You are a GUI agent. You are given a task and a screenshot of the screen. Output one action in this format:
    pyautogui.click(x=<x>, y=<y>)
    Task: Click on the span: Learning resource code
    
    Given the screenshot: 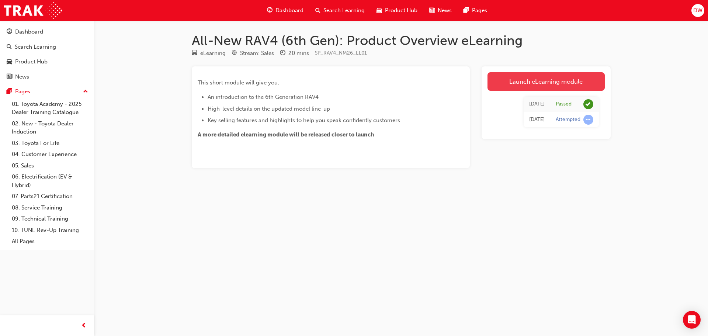 What is the action you would take?
    pyautogui.click(x=341, y=53)
    